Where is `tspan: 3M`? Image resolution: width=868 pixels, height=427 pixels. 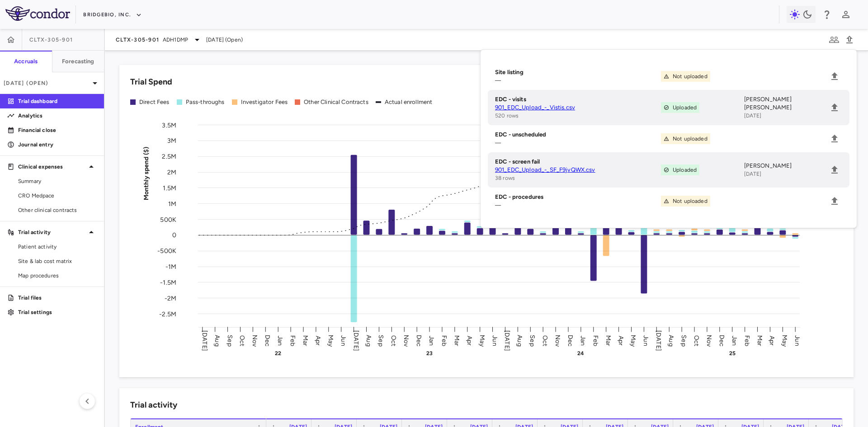 tspan: 3M is located at coordinates (172, 141).